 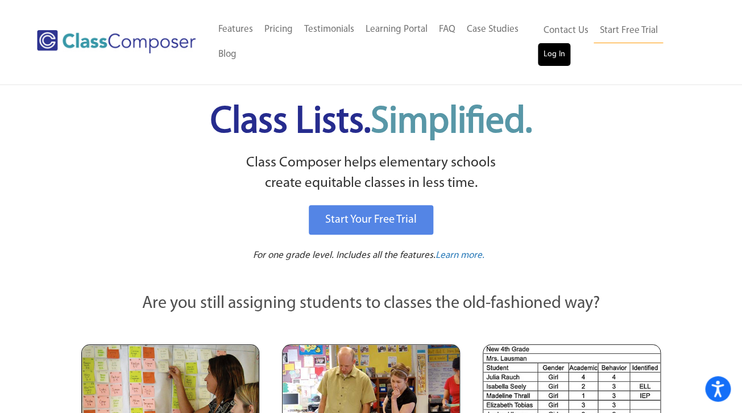 What do you see at coordinates (371, 304) in the screenshot?
I see `p: Are you still assigning students to classes the old-fashioned way?` at bounding box center [371, 304].